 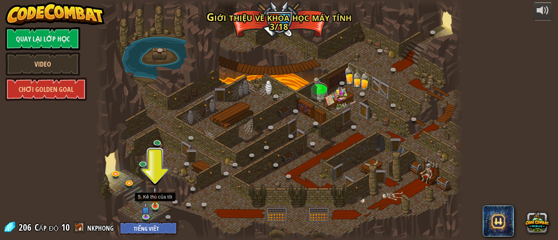 What do you see at coordinates (146, 210) in the screenshot?
I see `img: level-banner-unstarted-subscriber.png` at bounding box center [146, 210].